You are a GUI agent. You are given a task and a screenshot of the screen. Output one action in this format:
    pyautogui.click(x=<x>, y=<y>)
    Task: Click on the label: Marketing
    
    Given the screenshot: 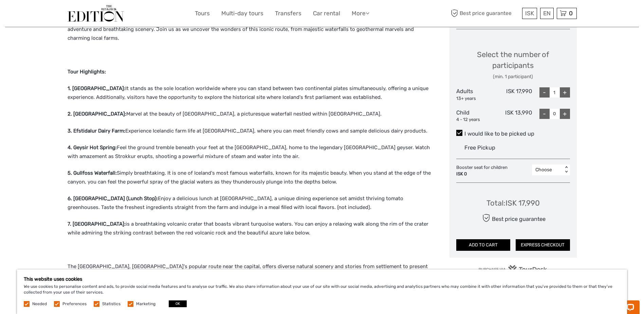 What is the action you would take?
    pyautogui.click(x=145, y=304)
    